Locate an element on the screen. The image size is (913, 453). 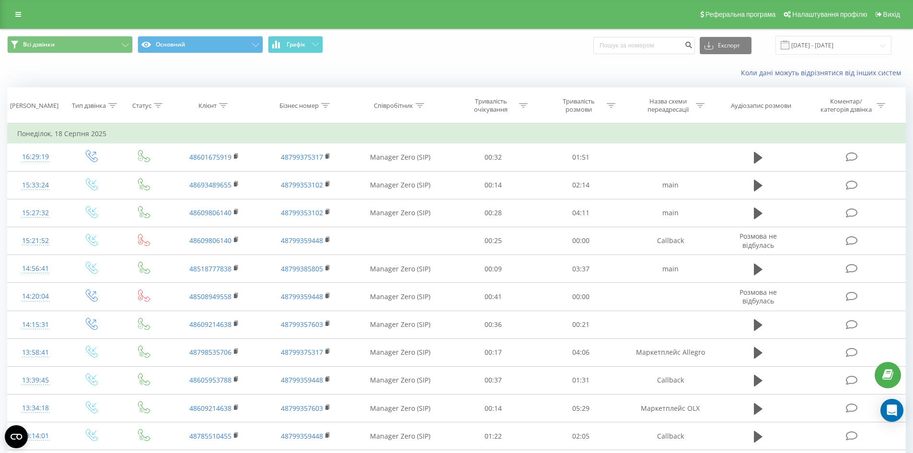
div: Тривалість розмови is located at coordinates (578, 105).